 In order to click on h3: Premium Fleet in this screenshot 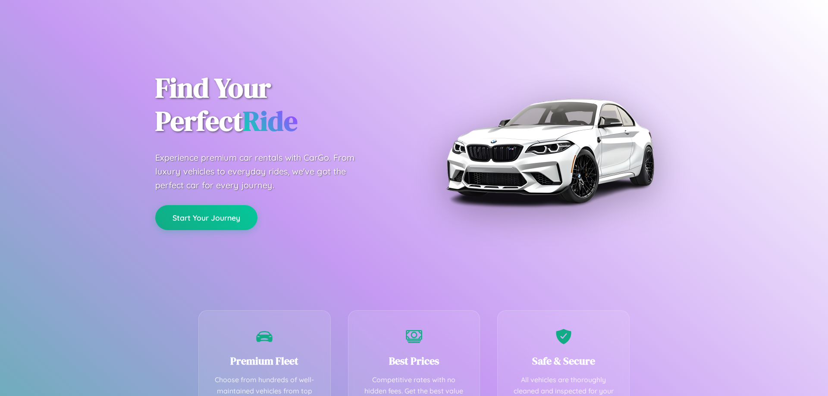, I will do `click(264, 361)`.